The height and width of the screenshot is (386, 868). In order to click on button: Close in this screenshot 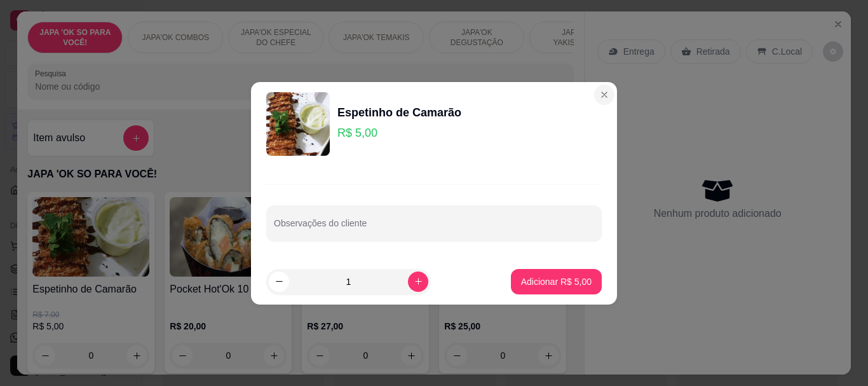, I will do `click(605, 95)`.